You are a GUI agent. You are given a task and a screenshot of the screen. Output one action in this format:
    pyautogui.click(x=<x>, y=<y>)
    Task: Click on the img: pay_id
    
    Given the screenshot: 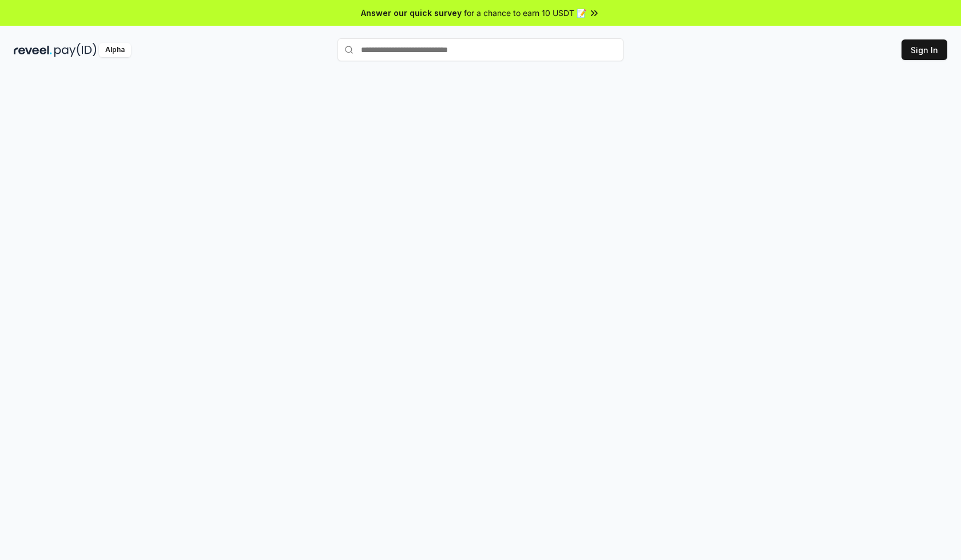 What is the action you would take?
    pyautogui.click(x=75, y=50)
    